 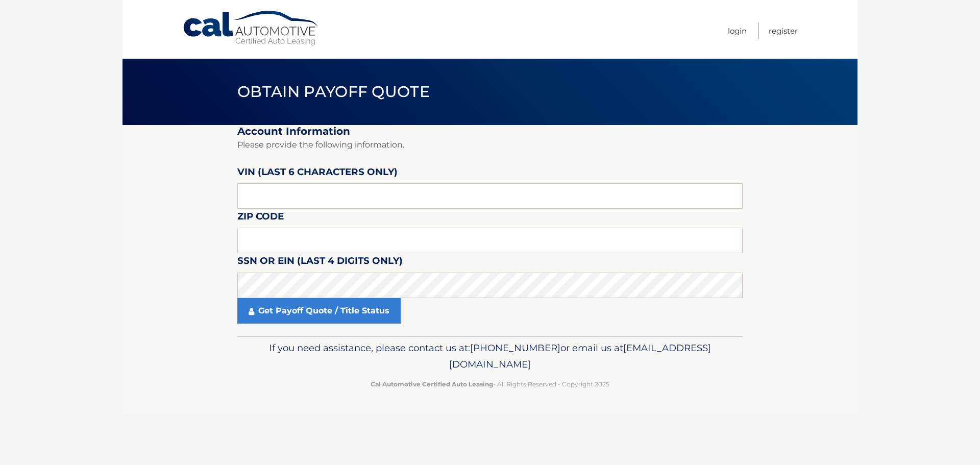 I want to click on h2: Account Information, so click(x=490, y=131).